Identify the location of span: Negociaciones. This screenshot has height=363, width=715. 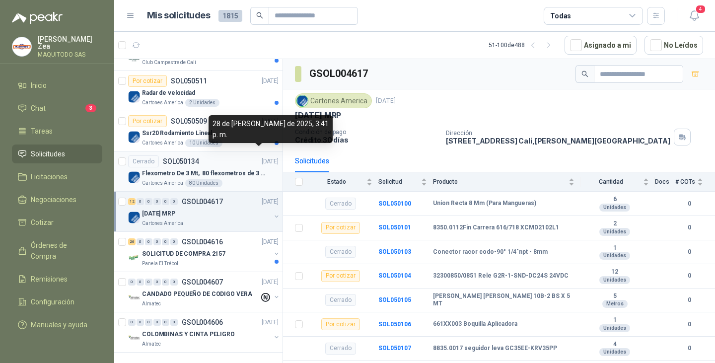
(54, 199).